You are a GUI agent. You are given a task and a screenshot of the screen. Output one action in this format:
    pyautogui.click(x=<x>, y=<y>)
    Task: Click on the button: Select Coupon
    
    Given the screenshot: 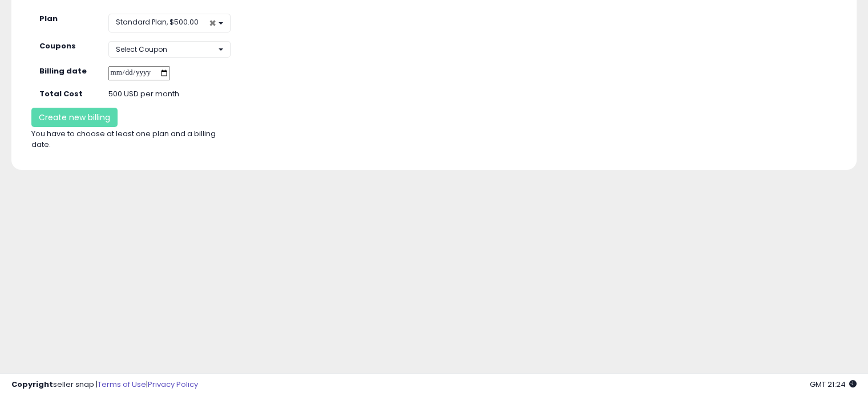 What is the action you would take?
    pyautogui.click(x=169, y=49)
    